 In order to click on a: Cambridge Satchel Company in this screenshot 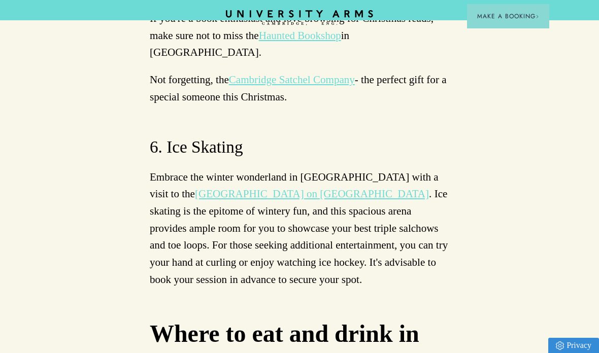, I will do `click(292, 80)`.